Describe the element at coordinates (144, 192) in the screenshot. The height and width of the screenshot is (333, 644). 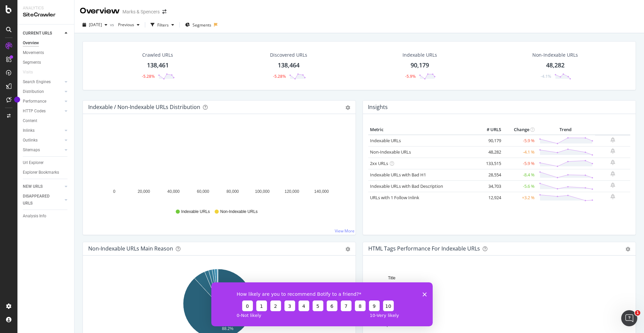
I see `text: 20,000` at that location.